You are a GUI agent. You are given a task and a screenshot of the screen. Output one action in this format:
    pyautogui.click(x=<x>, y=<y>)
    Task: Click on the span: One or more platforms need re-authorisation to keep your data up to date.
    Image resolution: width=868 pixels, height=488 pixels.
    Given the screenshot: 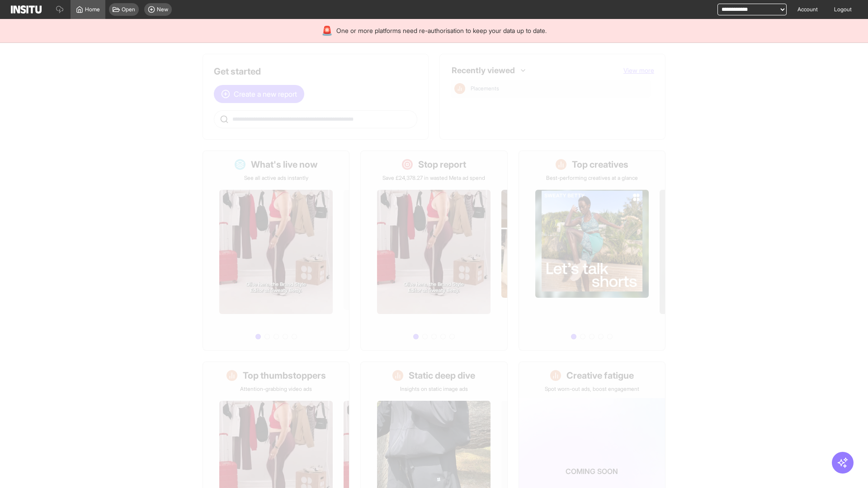 What is the action you would take?
    pyautogui.click(x=441, y=31)
    